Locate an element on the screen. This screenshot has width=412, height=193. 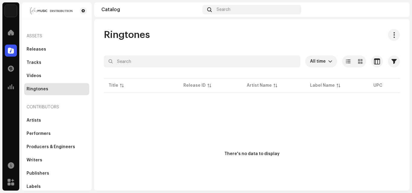
re-a-nav-header: Assets is located at coordinates (57, 36).